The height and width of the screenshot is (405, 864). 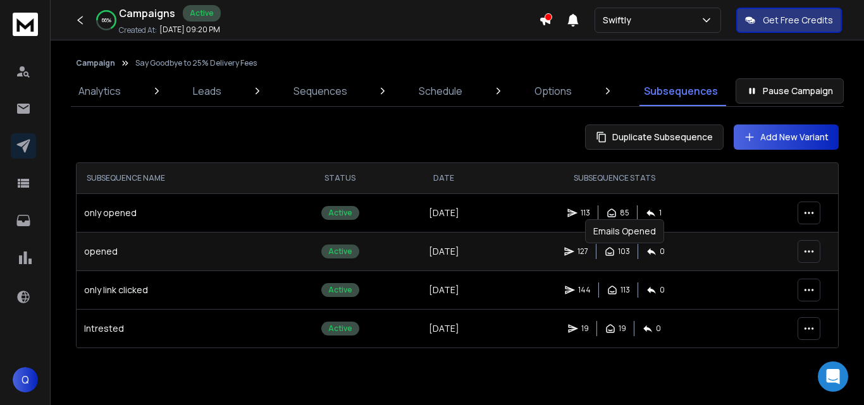 I want to click on button: Q, so click(x=25, y=380).